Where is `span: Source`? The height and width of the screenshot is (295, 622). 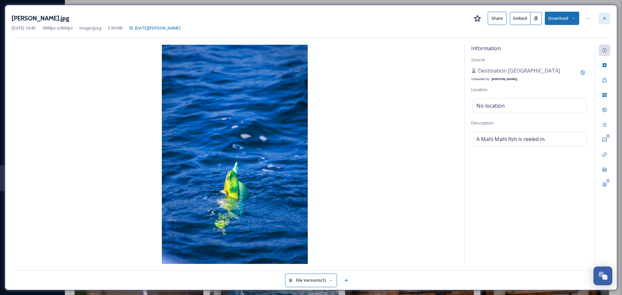
span: Source is located at coordinates (478, 60).